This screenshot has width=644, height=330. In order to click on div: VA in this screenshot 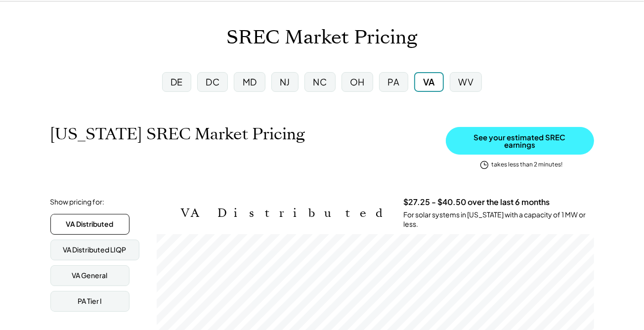, I will do `click(429, 82)`.